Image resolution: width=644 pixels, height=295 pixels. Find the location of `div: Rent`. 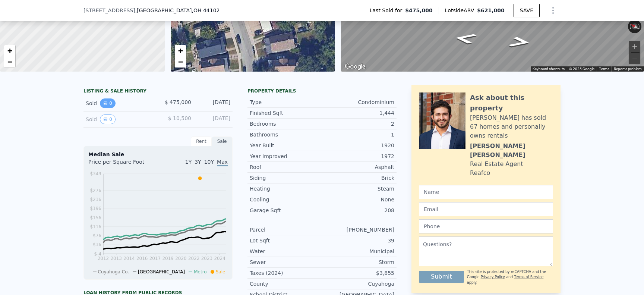

div: Rent is located at coordinates (201, 141).